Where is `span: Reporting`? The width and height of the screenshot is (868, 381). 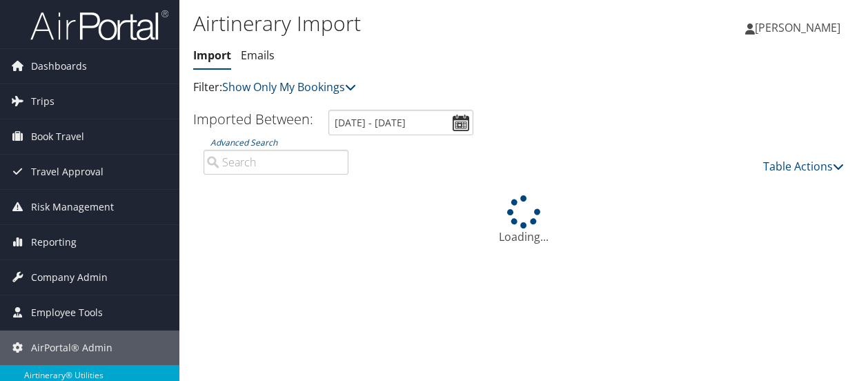 span: Reporting is located at coordinates (54, 242).